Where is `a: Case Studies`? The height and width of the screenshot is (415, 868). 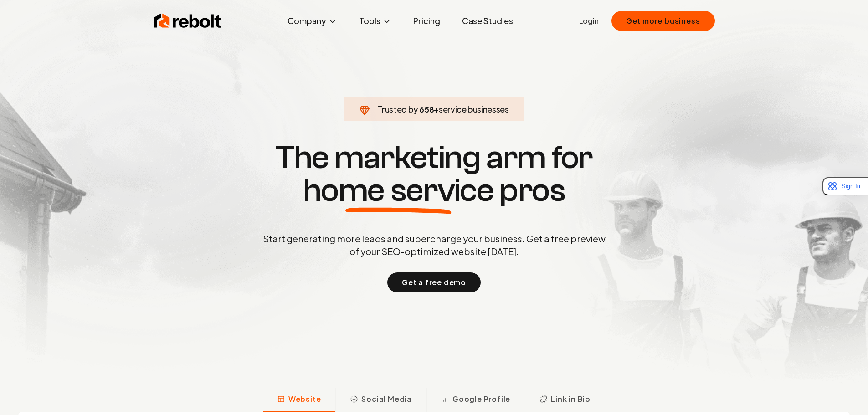 a: Case Studies is located at coordinates (488, 21).